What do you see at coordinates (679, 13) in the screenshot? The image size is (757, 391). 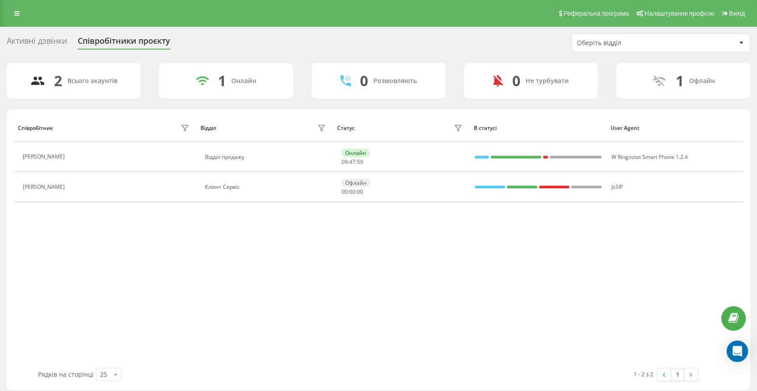 I see `span: Налаштування профілю` at bounding box center [679, 13].